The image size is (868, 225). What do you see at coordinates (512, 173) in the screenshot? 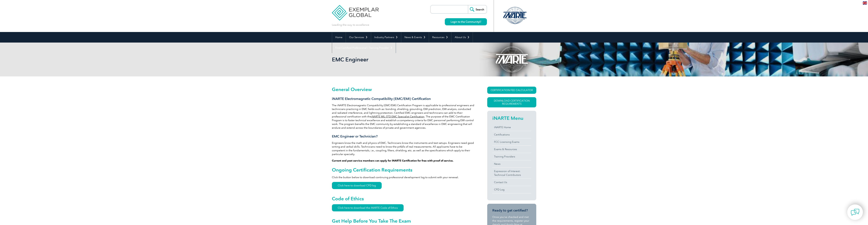
I see `a: Expression of Interest:Technical Contributors` at bounding box center [512, 173].